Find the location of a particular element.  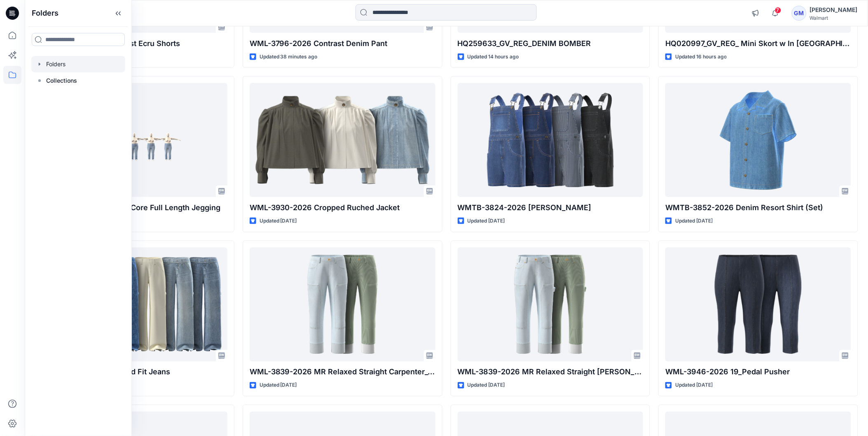

a: TS1736016006_GV_REG_Core Full Length Jegging is located at coordinates (134, 140).